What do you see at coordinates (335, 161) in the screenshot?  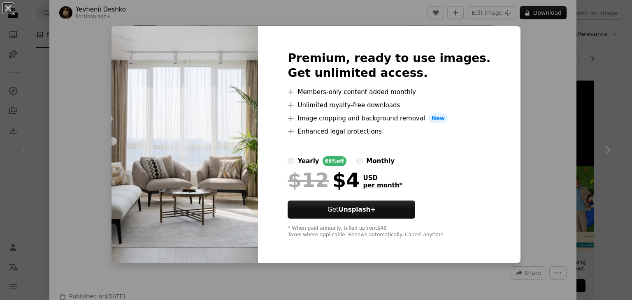 I see `div: 66% off` at bounding box center [335, 161].